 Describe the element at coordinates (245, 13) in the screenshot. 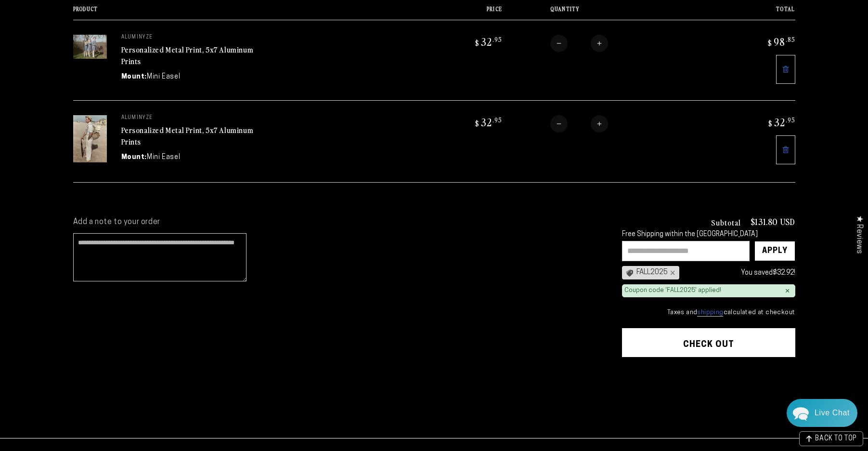

I see `th: Product` at that location.